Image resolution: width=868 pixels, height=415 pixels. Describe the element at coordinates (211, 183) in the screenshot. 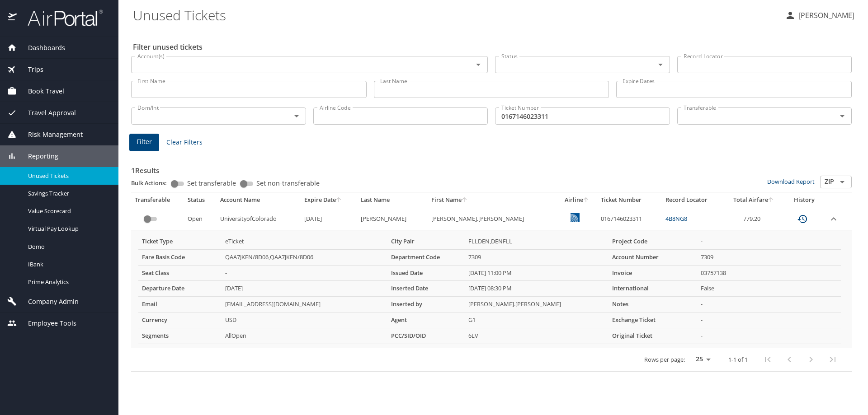

I see `span: Set transferable` at that location.